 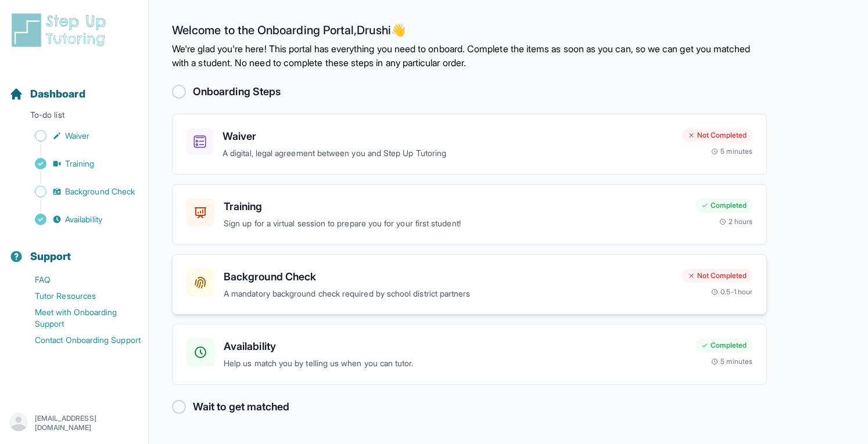 What do you see at coordinates (455, 346) in the screenshot?
I see `h3: Availability` at bounding box center [455, 346].